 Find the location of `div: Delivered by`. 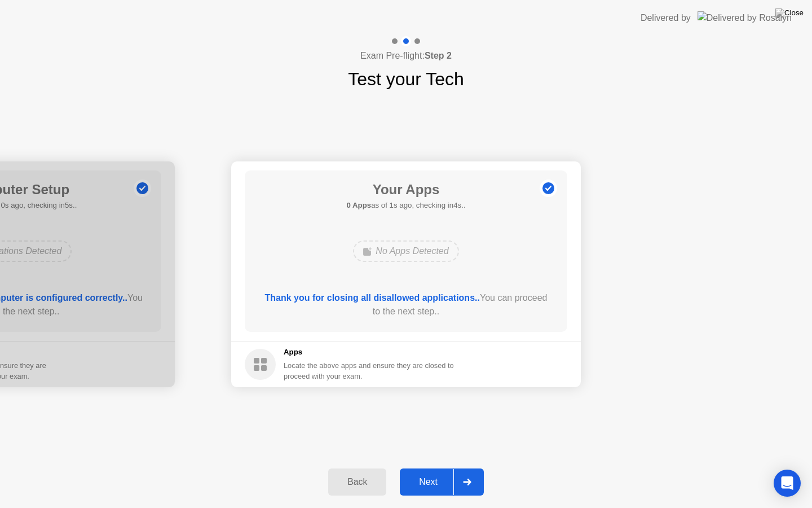

div: Delivered by is located at coordinates (666, 18).